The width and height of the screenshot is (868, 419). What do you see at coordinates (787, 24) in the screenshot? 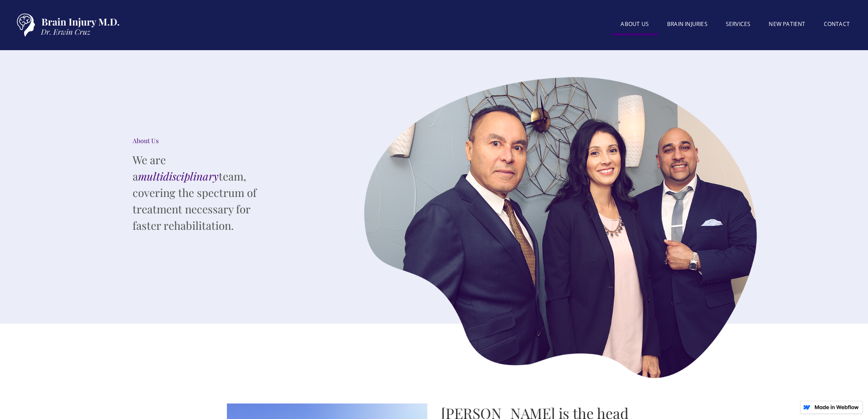
I see `a: New patient` at bounding box center [787, 24].